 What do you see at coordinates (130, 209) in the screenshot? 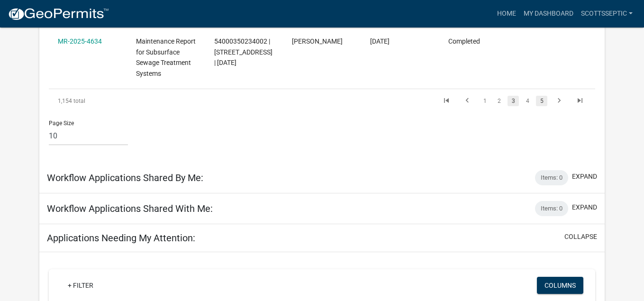
I see `h5: Workflow Applications Shared With Me:` at bounding box center [130, 209].